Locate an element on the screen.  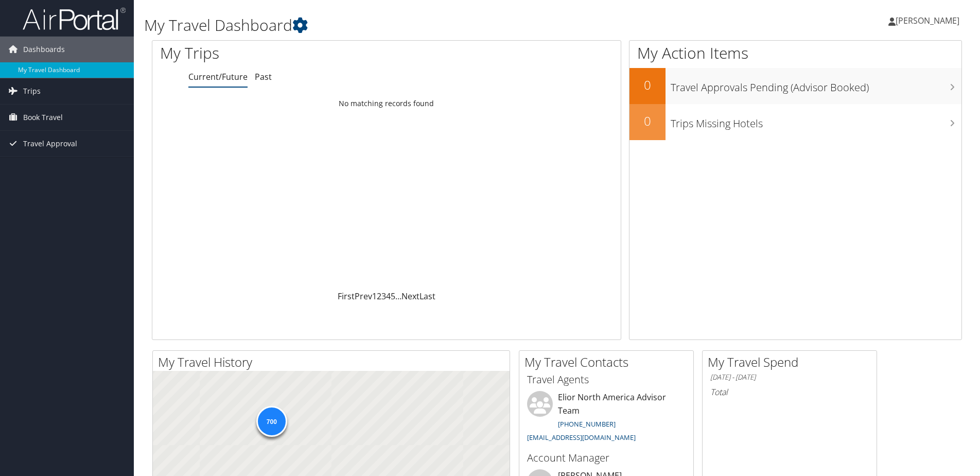
img: airportal-logo.png is located at coordinates (74, 19).